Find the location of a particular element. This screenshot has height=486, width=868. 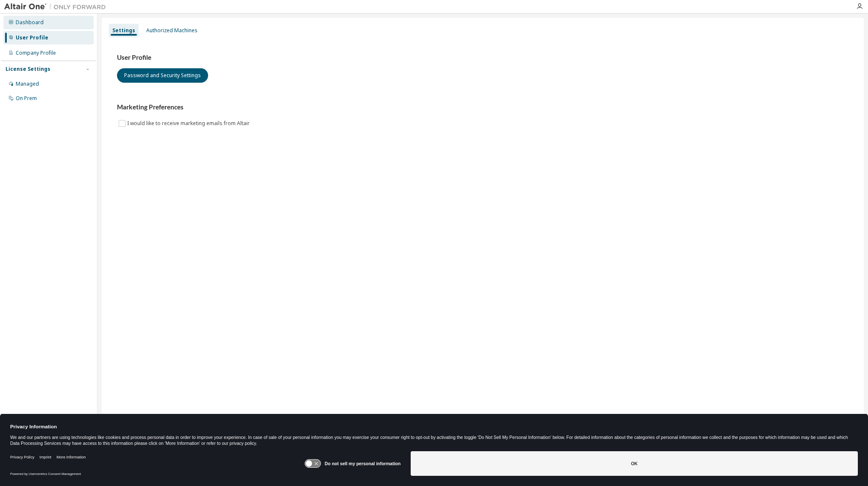

button: Password and Security Settings is located at coordinates (162, 75).